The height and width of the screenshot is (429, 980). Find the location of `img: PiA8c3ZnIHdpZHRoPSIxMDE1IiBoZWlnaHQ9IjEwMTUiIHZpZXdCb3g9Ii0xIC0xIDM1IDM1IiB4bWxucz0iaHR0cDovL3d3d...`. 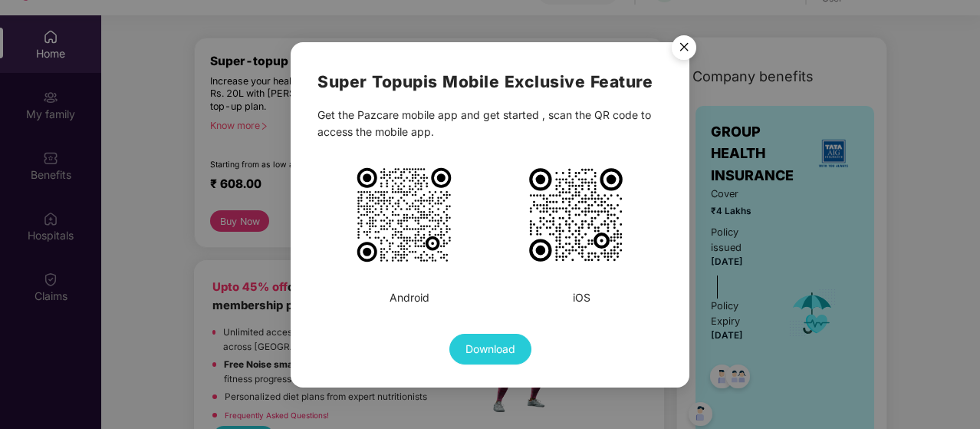

img: PiA8c3ZnIHdpZHRoPSIxMDE1IiBoZWlnaHQ9IjEwMTUiIHZpZXdCb3g9Ii0xIC0xIDM1IDM1IiB4bWxucz0iaHR0cDovL3d3d... is located at coordinates (404, 214).